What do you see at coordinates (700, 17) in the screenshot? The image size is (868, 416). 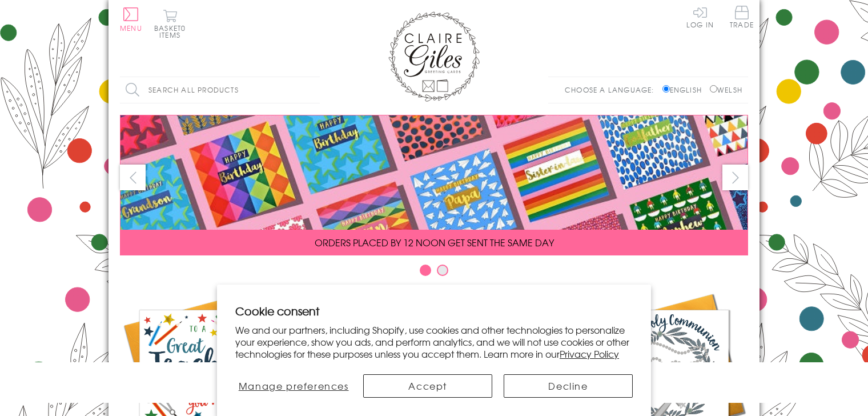 I see `a: Log In` at bounding box center [700, 17].